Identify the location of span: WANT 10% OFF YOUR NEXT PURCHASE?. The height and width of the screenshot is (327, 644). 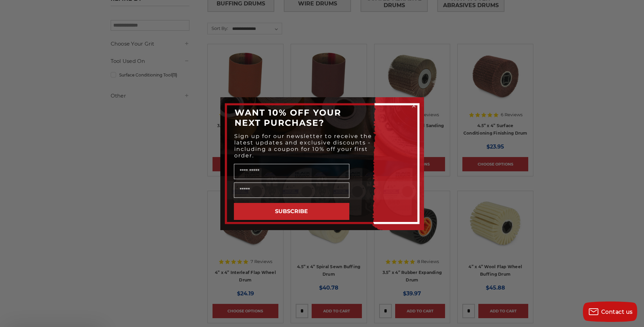
(288, 118).